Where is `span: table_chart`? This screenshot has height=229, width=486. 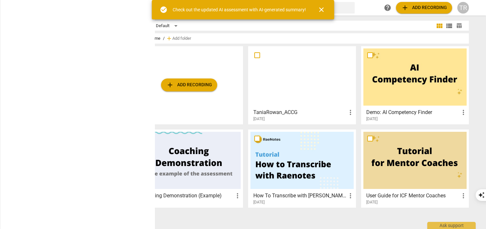 span: table_chart is located at coordinates (459, 26).